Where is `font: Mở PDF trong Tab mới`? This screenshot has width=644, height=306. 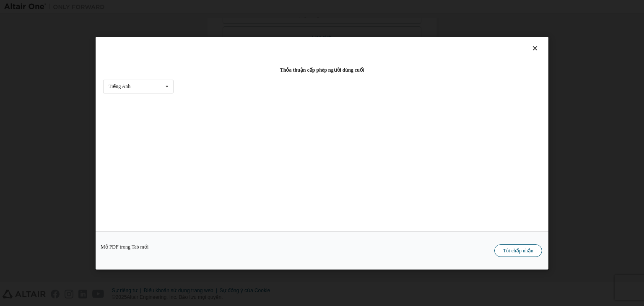
font: Mở PDF trong Tab mới is located at coordinates (124, 247).